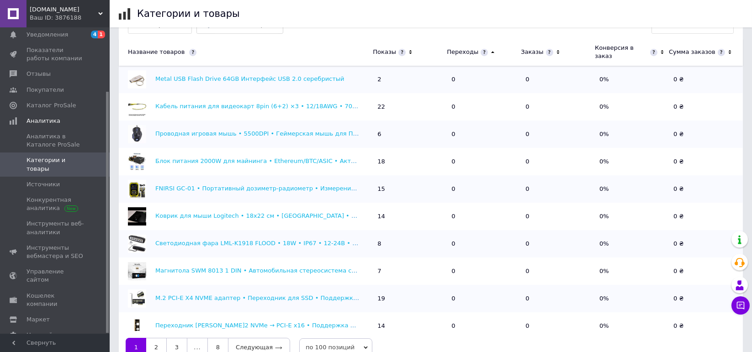 The image size is (752, 352). What do you see at coordinates (55, 276) in the screenshot?
I see `span: Управление сайтом` at bounding box center [55, 276].